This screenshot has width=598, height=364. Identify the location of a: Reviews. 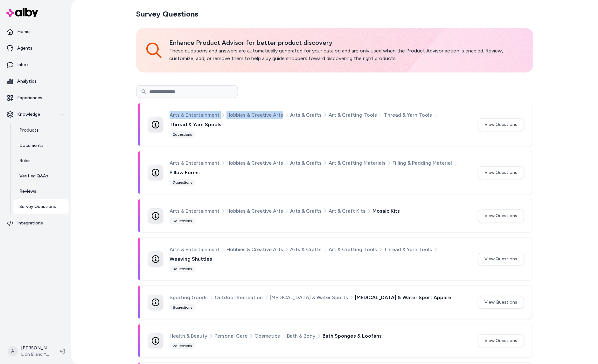
(41, 191).